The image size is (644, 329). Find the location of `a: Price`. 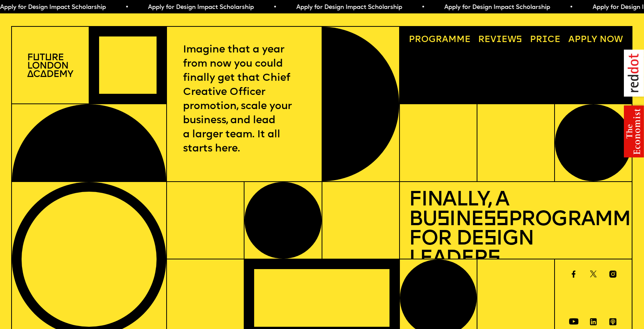

a: Price is located at coordinates (545, 40).